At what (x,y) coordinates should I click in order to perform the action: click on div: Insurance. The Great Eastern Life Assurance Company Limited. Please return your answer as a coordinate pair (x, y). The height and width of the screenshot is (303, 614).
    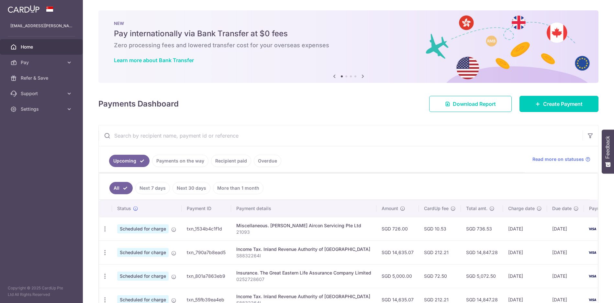
    Looking at the image, I should click on (303, 273).